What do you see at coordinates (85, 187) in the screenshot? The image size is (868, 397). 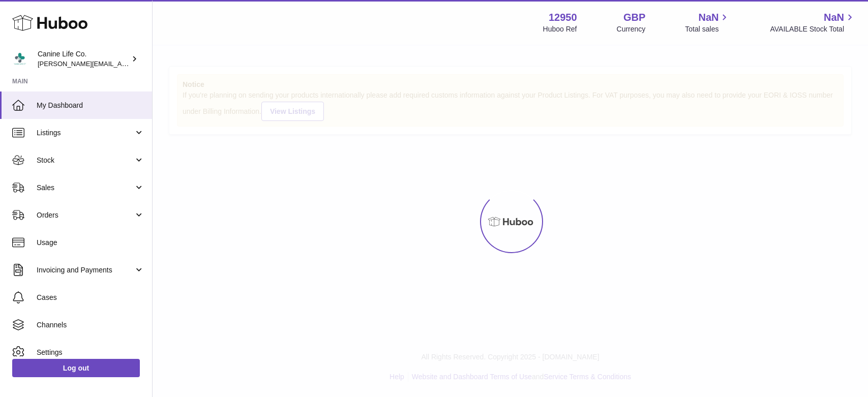 I see `span: Sales` at bounding box center [85, 187].